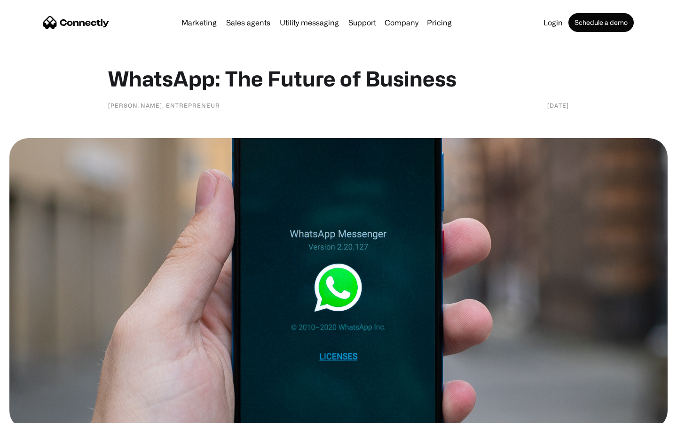  Describe the element at coordinates (309, 23) in the screenshot. I see `a: Utility messaging` at that location.